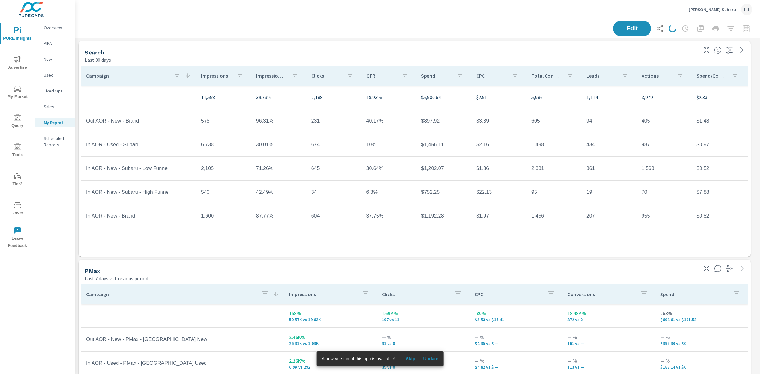  What do you see at coordinates (499, 216) in the screenshot?
I see `td: $1.97` at bounding box center [499, 216].